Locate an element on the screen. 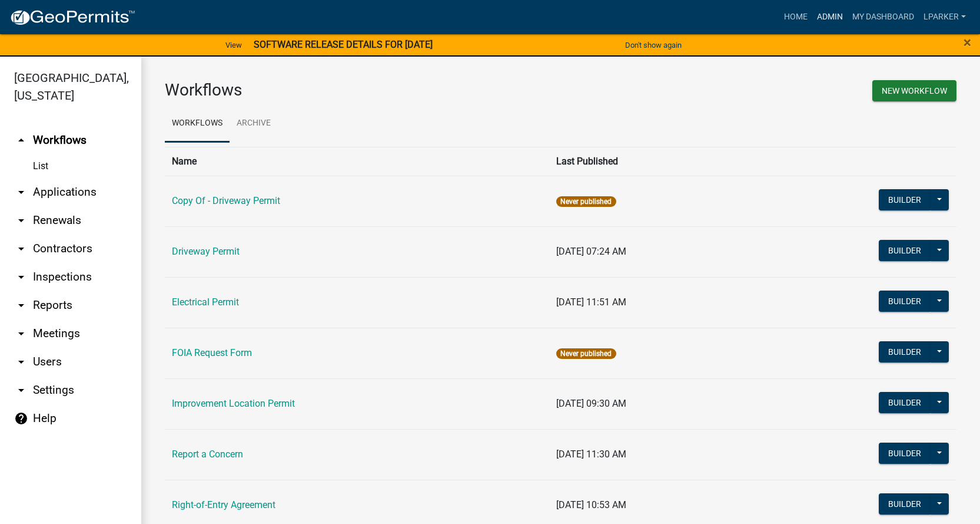  a: Home is located at coordinates (796, 18).